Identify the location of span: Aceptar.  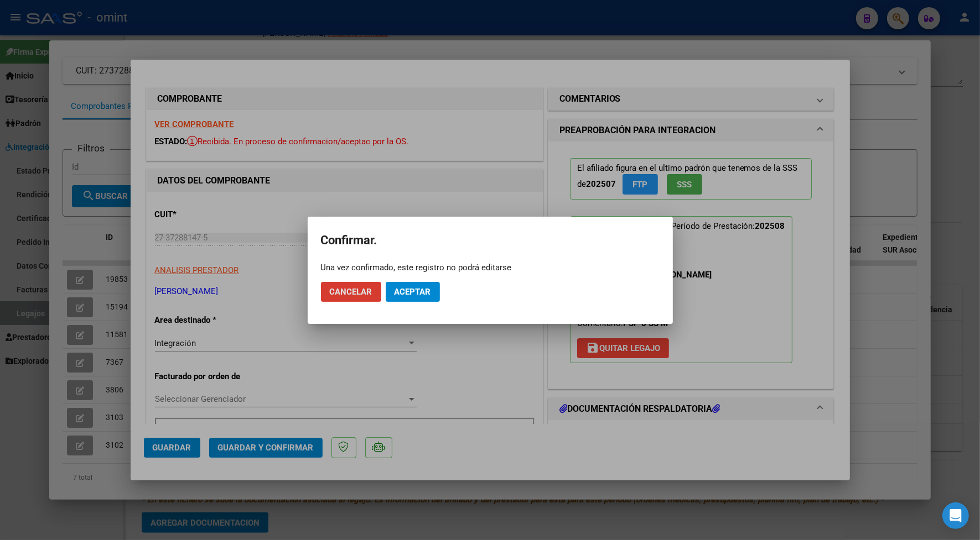
(412, 292).